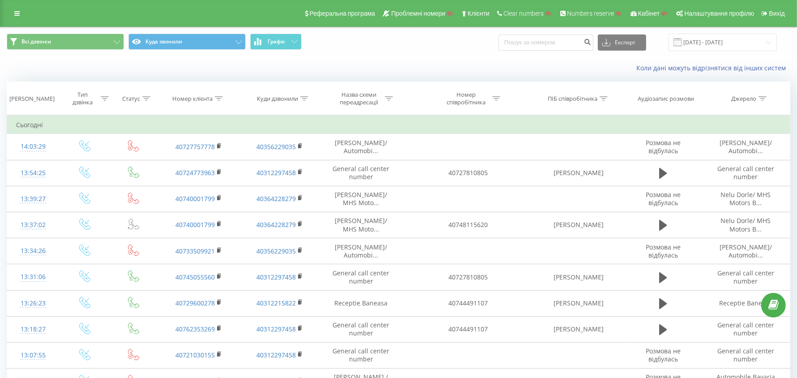 Image resolution: width=797 pixels, height=378 pixels. I want to click on span: Налаштування профілю, so click(719, 13).